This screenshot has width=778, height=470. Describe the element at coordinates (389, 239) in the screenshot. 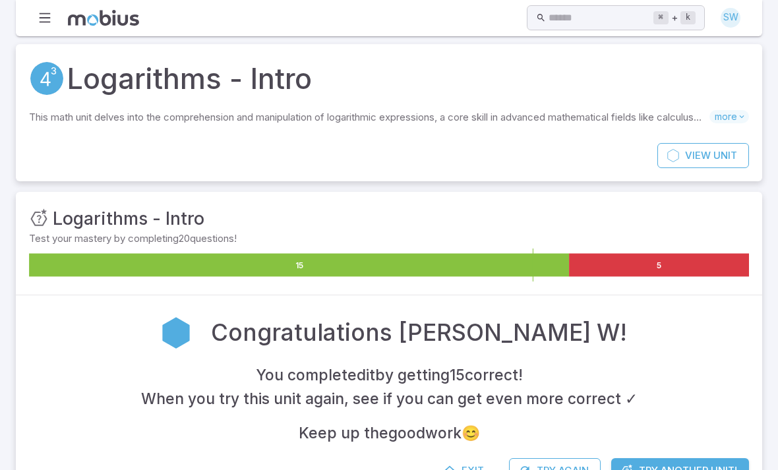

I see `p: Test your mastery by completing 20 questions!` at that location.